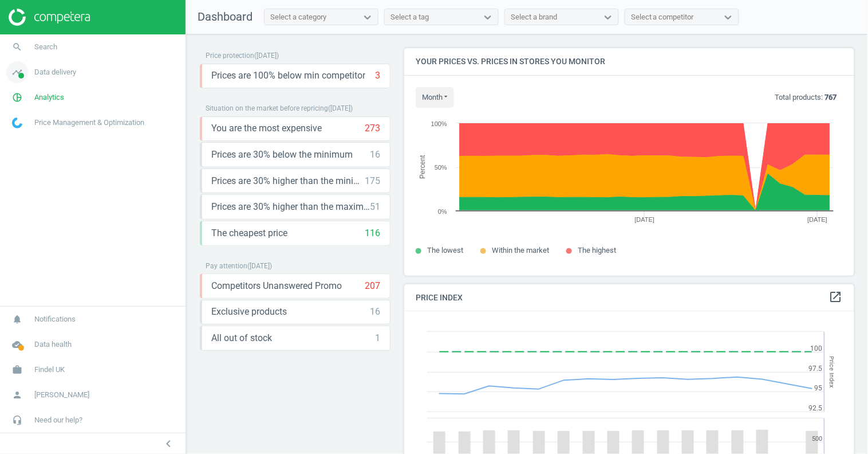 This screenshot has width=868, height=454. Describe the element at coordinates (225, 17) in the screenshot. I see `span: Dashboard` at that location.